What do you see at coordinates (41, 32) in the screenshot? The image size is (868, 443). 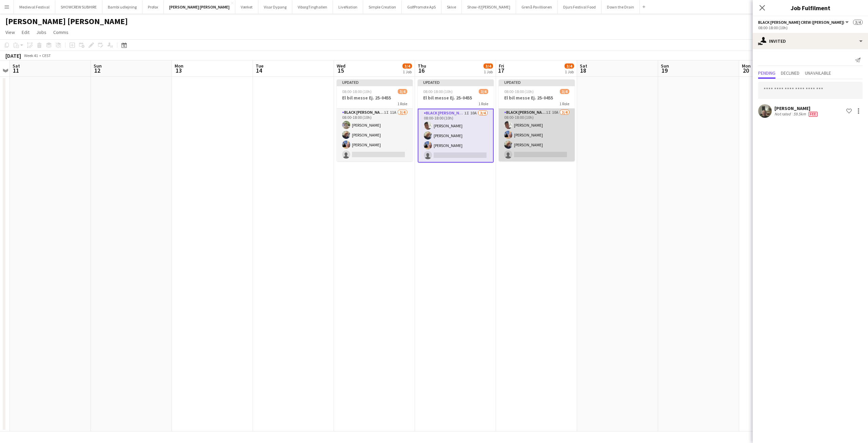 I see `a: Jobs` at bounding box center [41, 32].